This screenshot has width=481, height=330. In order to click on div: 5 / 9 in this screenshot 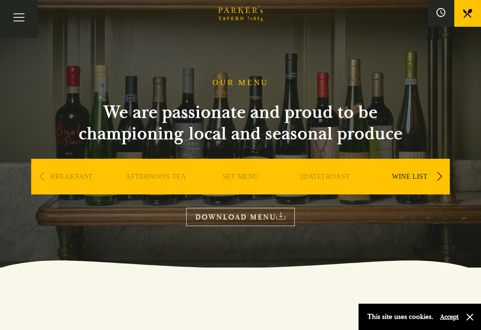, I will do `click(410, 190)`.